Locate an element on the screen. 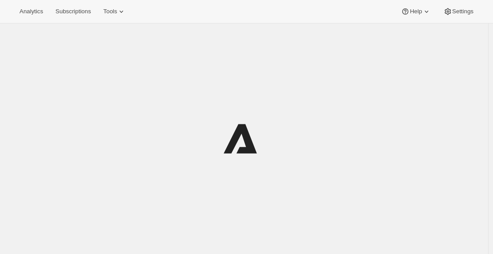  button: Help is located at coordinates (415, 12).